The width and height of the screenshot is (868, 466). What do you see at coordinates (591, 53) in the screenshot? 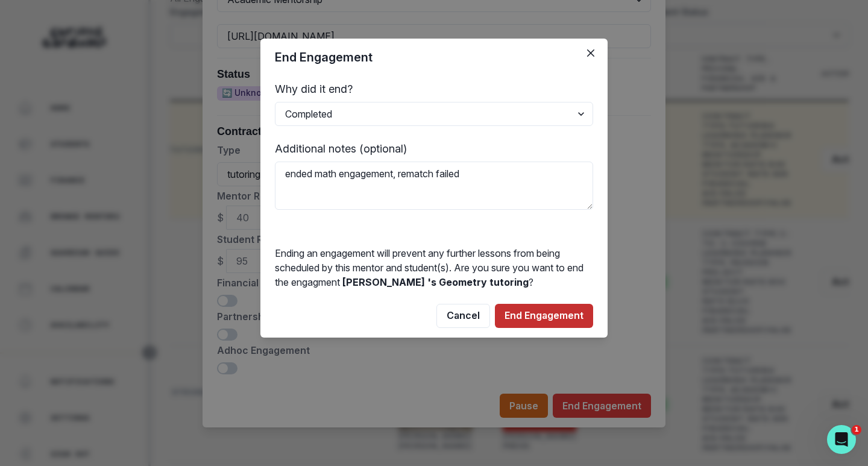
I see `button: Close` at bounding box center [591, 53].